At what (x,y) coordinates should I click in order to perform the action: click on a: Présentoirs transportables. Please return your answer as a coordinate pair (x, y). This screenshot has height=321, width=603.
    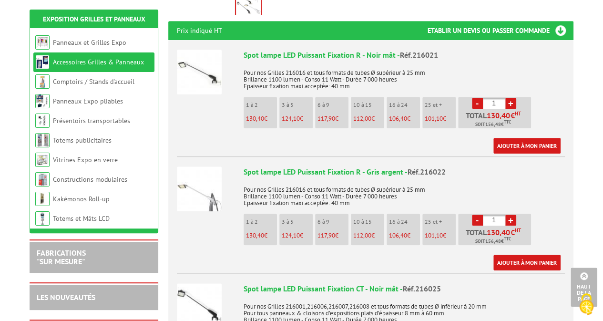
    Looking at the image, I should click on (91, 121).